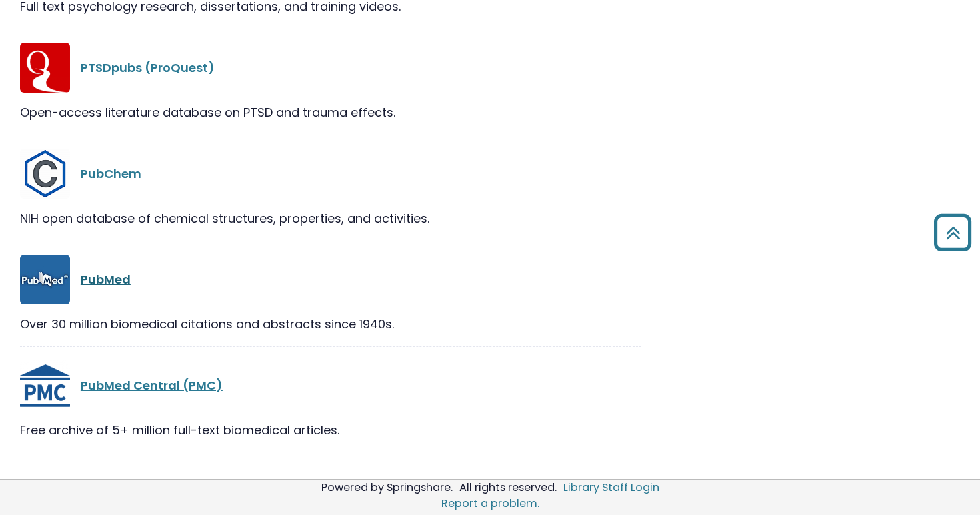 The image size is (980, 515). What do you see at coordinates (331, 112) in the screenshot?
I see `div: Open-access literature database on PTSD and trauma effects.` at bounding box center [331, 112].